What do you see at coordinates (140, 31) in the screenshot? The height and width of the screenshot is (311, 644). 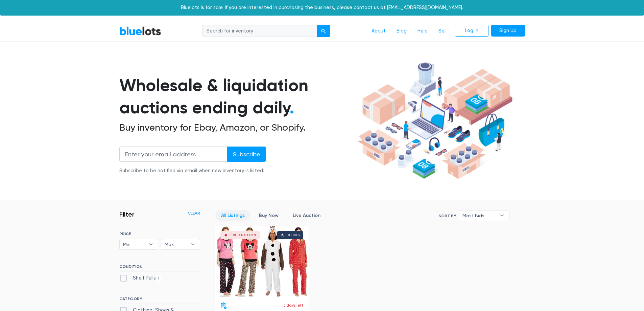 I see `a: BlueLots` at bounding box center [140, 31].